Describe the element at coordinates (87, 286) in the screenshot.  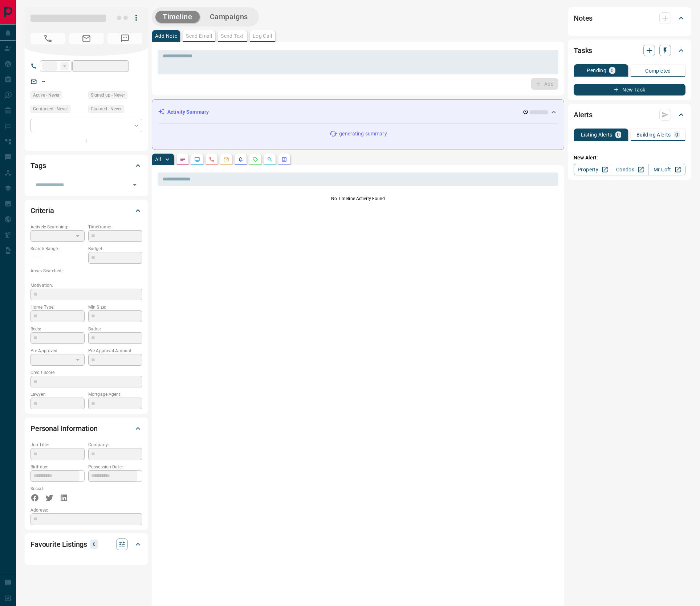
I see `p: Motivation:` at that location.